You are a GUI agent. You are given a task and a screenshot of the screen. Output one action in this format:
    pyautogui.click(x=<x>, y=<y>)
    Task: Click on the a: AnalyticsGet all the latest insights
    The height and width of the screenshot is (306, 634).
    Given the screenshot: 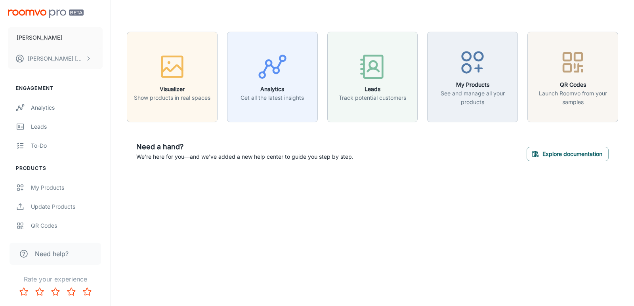 What is the action you would take?
    pyautogui.click(x=272, y=76)
    